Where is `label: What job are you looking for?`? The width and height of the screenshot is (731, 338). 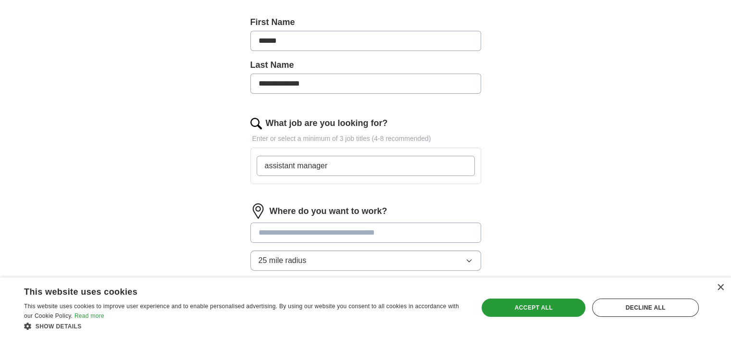 label: What job are you looking for? is located at coordinates (327, 123).